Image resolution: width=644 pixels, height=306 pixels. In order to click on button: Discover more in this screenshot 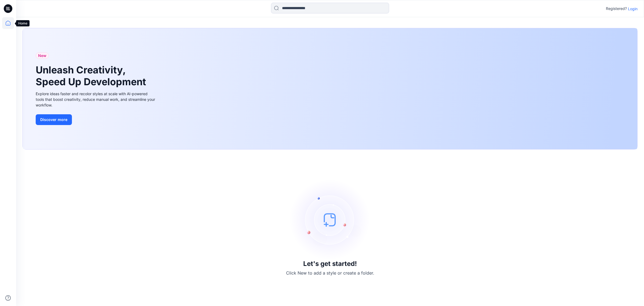, I will do `click(54, 119)`.